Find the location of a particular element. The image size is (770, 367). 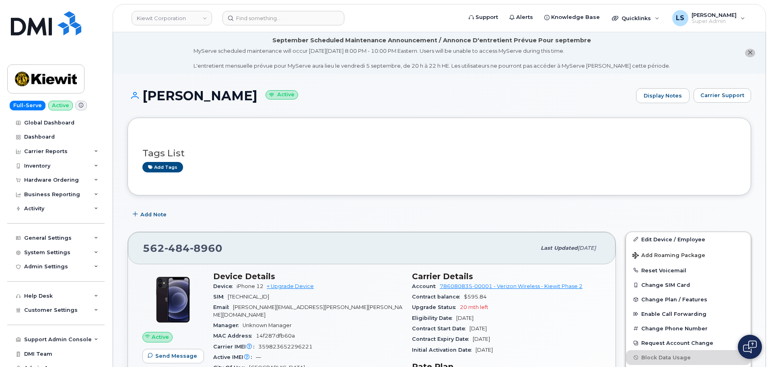

button: Block Data Usage is located at coordinates (689, 357).